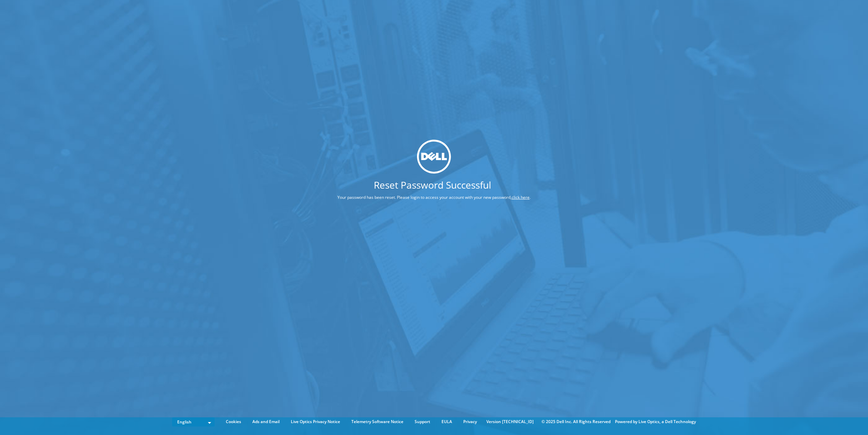  I want to click on a: Ads and Email, so click(266, 422).